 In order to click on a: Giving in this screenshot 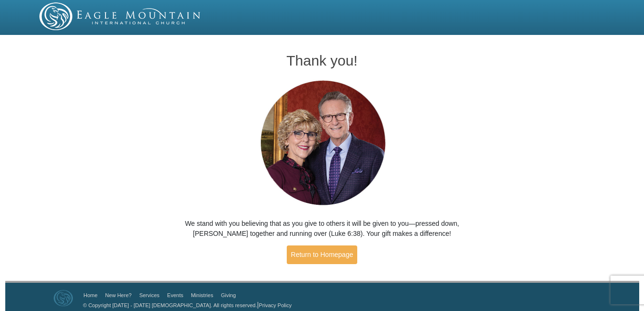, I will do `click(228, 295)`.